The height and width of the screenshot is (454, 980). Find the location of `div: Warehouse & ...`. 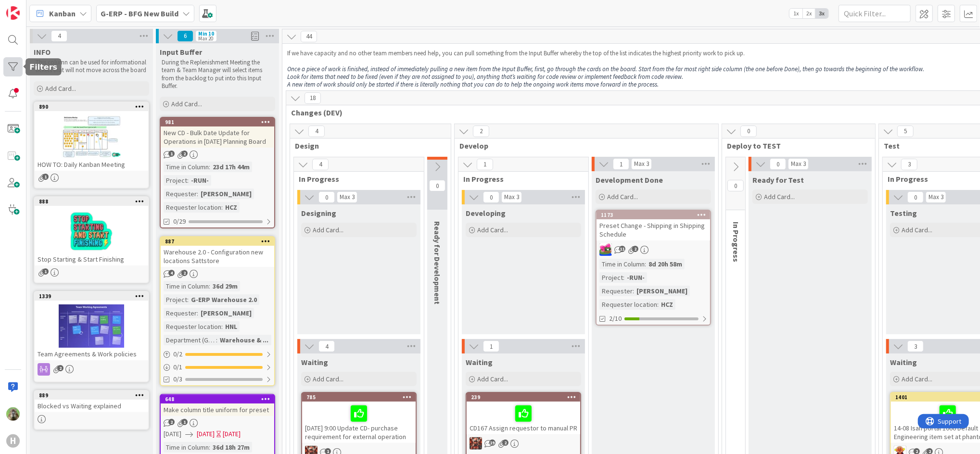

div: Warehouse & ... is located at coordinates (244, 340).